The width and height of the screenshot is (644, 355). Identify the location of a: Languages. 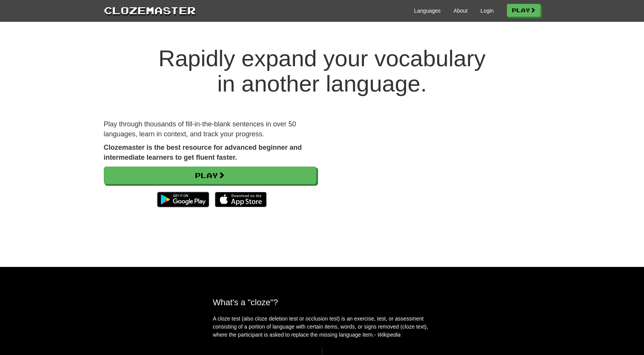
(427, 11).